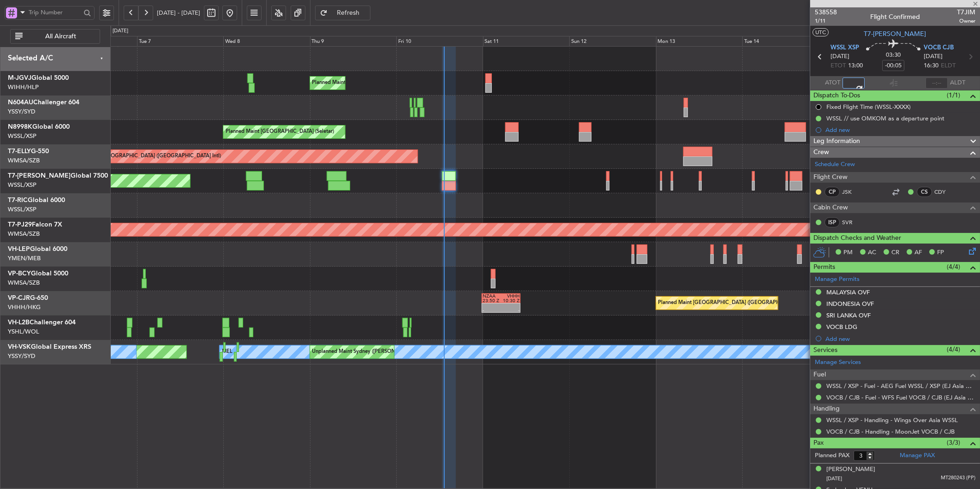 This screenshot has height=489, width=980. I want to click on span: N604AU, so click(20, 103).